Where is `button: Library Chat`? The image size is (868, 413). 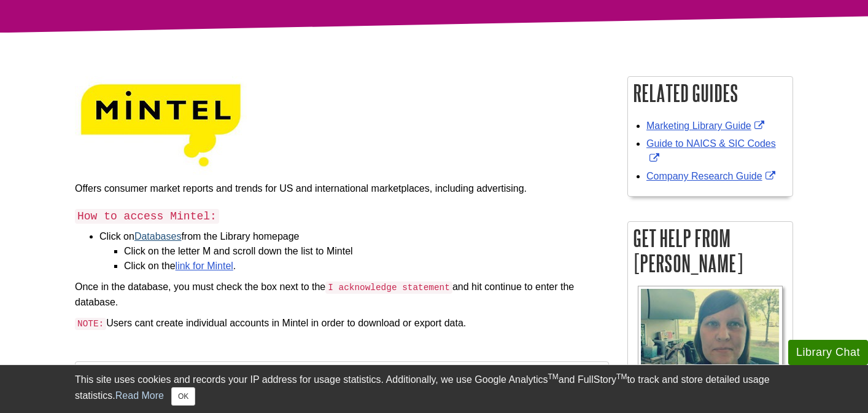
button: Library Chat is located at coordinates (828, 352).